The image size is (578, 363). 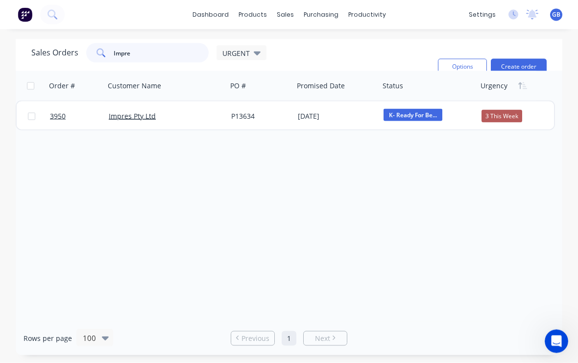 I want to click on button: Send a message…, so click(x=176, y=266).